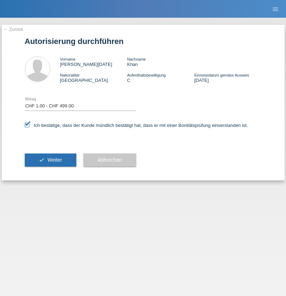 This screenshot has width=286, height=296. Describe the element at coordinates (137, 125) in the screenshot. I see `label: Ich bestätige, dass der Kunde mündlich bestätigt hat, dass er mit einer Bonitätsprüfung einversta...` at that location.